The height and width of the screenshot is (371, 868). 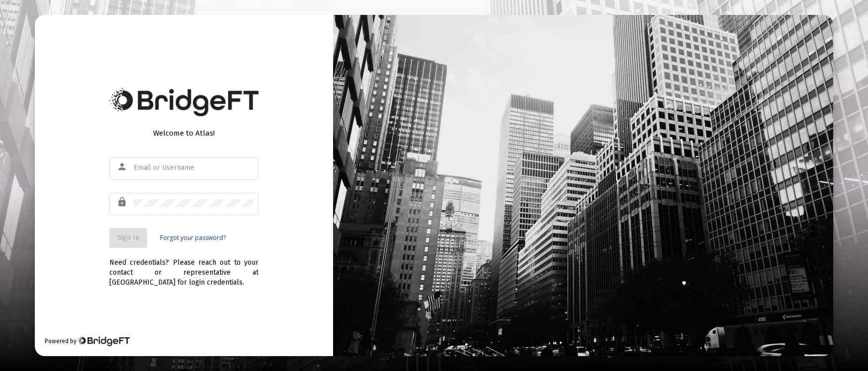 I want to click on button: Sign In, so click(x=129, y=238).